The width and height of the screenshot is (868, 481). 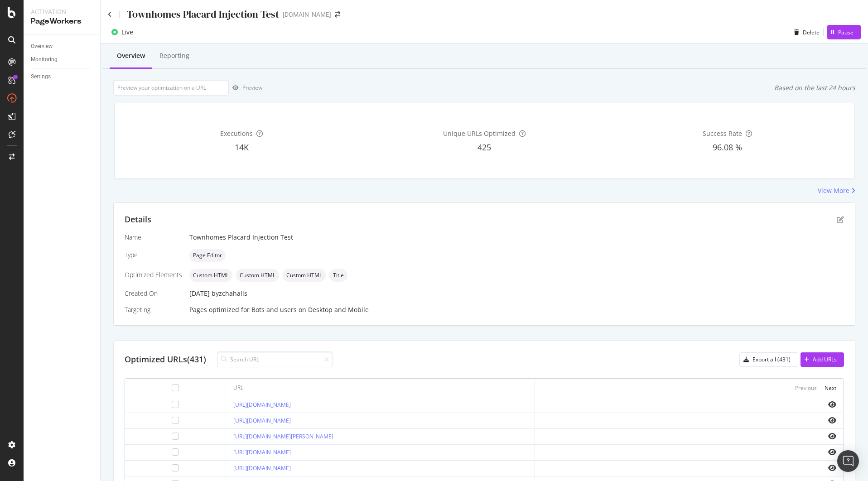 I want to click on div: Pause, so click(x=846, y=32).